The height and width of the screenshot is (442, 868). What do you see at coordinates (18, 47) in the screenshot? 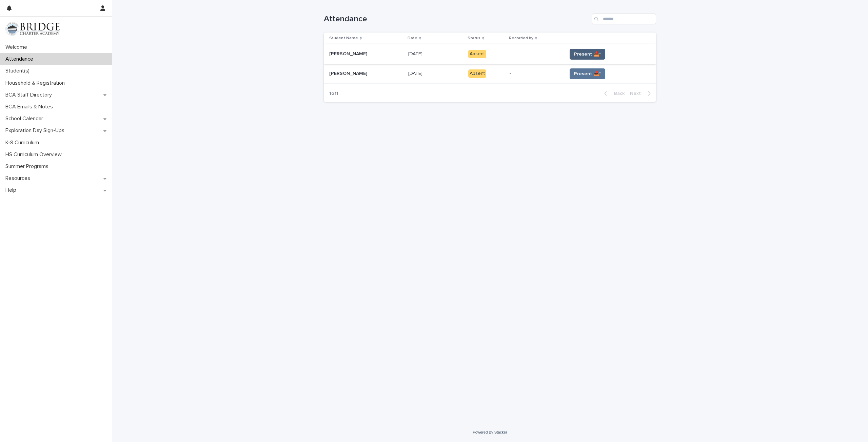
I see `p: Welcome` at bounding box center [18, 47].